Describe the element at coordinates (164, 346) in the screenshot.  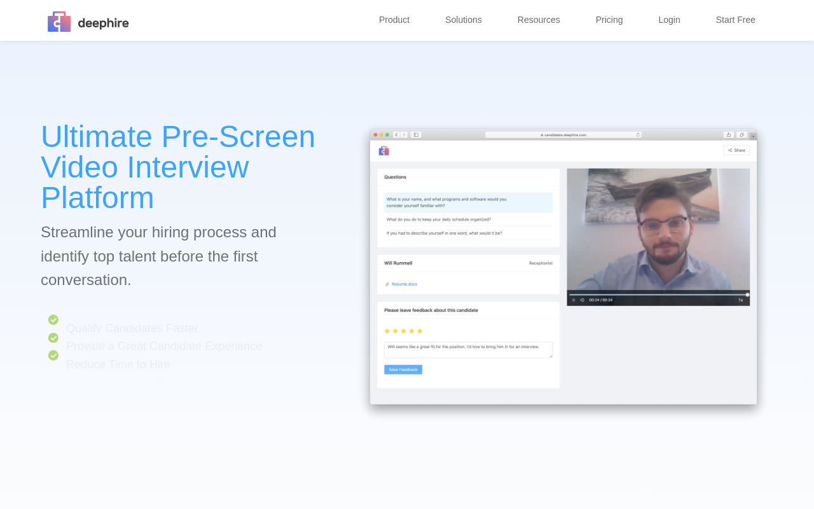
I see `span: Provide a Great Candidate Experience` at that location.